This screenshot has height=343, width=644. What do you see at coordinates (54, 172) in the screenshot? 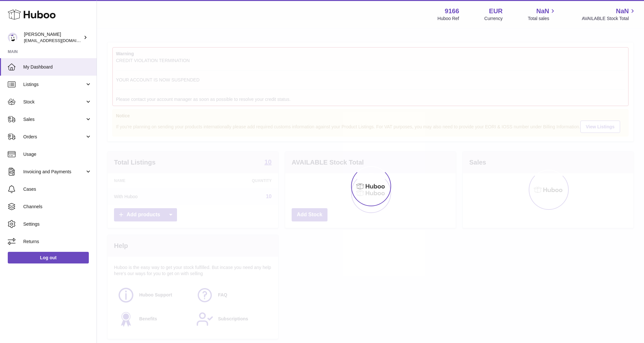
I see `span: Invoicing and Payments` at bounding box center [54, 172].